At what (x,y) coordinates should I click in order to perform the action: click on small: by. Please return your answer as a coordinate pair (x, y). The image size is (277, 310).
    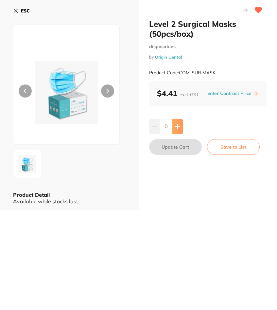
    Looking at the image, I should click on (208, 57).